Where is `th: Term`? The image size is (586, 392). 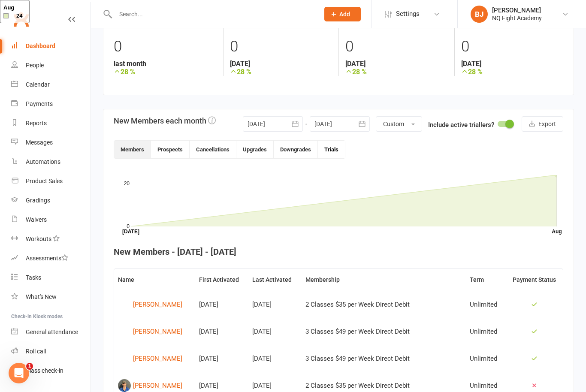
th: Term is located at coordinates (486, 280).